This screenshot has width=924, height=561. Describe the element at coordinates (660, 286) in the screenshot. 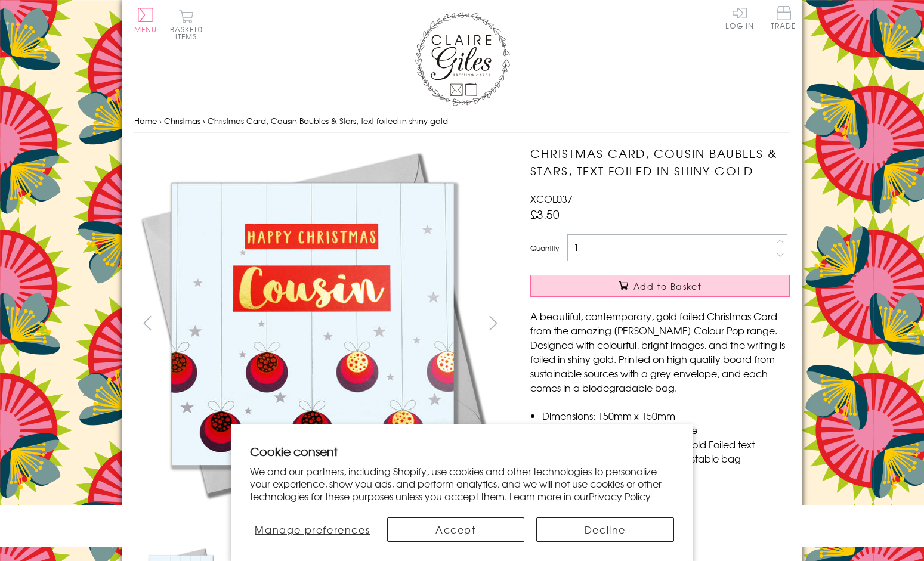

I see `button: Add to Basket` at that location.